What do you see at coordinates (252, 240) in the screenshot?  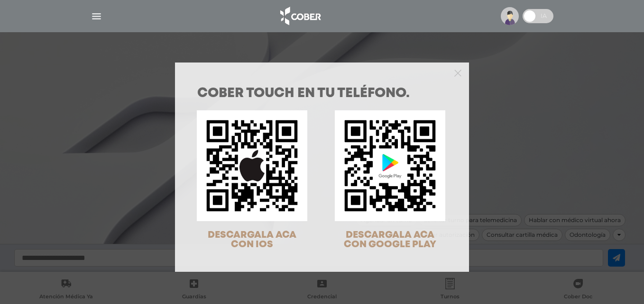 I see `span: DESCARGALA ACA CON IOS` at bounding box center [252, 240].